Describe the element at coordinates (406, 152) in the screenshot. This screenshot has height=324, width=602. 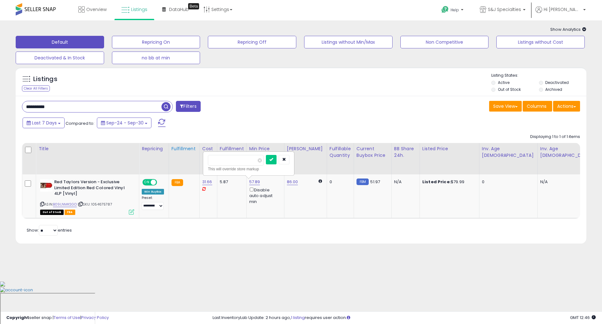
I see `div: BB Share 24h.` at that location.